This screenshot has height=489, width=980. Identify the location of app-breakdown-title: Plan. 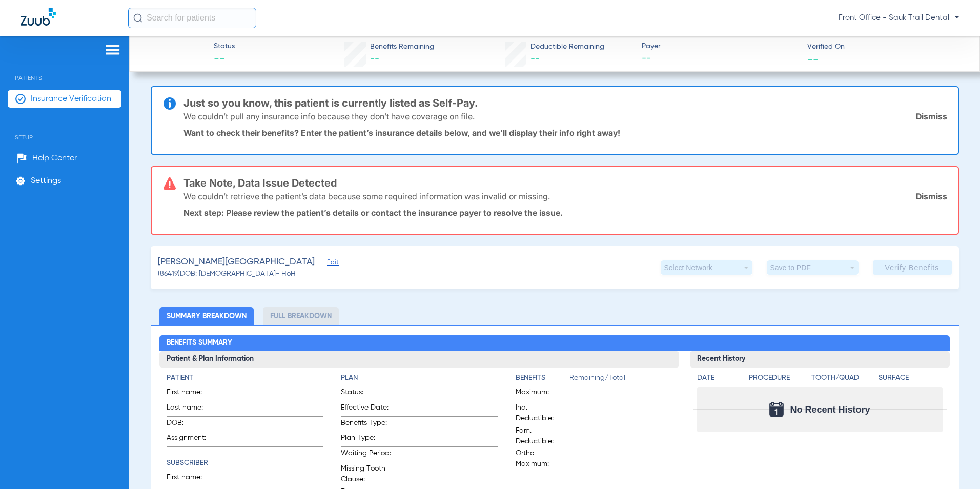
(419, 377).